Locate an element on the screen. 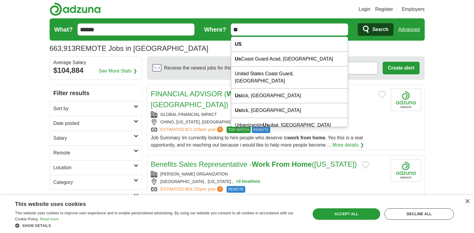 Image resolution: width=474 pixels, height=233 pixels. a: More details ❯ is located at coordinates (348, 145).